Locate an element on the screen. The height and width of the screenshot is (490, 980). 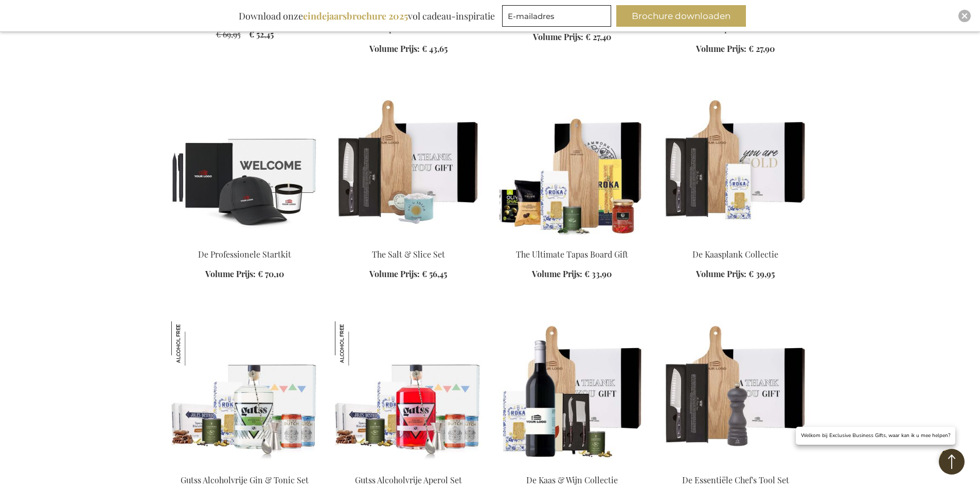
img: Close is located at coordinates (965, 16).